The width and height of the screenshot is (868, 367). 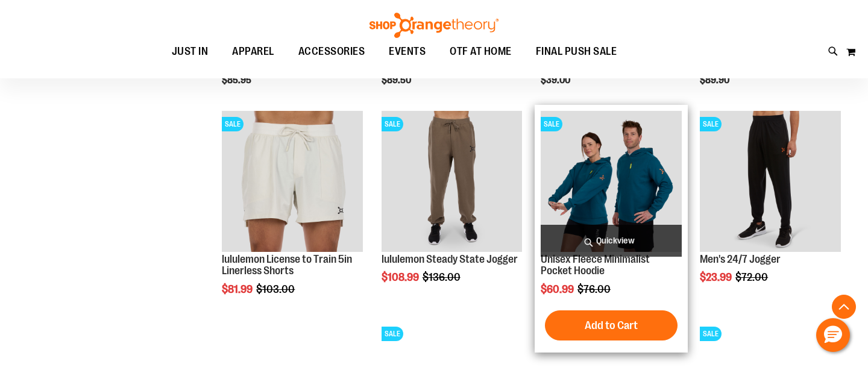 What do you see at coordinates (397, 80) in the screenshot?
I see `span: $89.50` at bounding box center [397, 80].